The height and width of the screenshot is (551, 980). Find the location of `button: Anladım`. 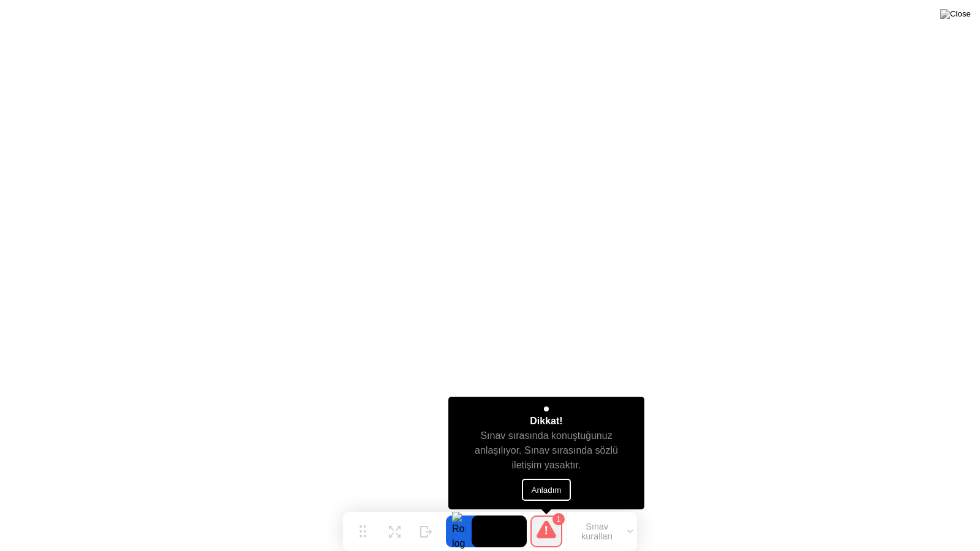

button: Anladım is located at coordinates (547, 490).